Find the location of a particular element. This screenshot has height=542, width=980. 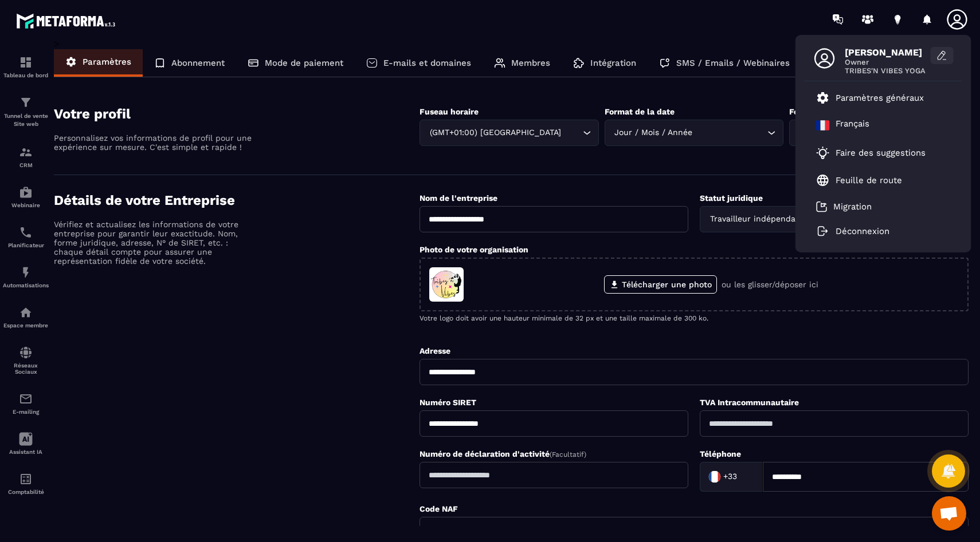

a: automationsautomationsAutomatisations is located at coordinates (26, 277).